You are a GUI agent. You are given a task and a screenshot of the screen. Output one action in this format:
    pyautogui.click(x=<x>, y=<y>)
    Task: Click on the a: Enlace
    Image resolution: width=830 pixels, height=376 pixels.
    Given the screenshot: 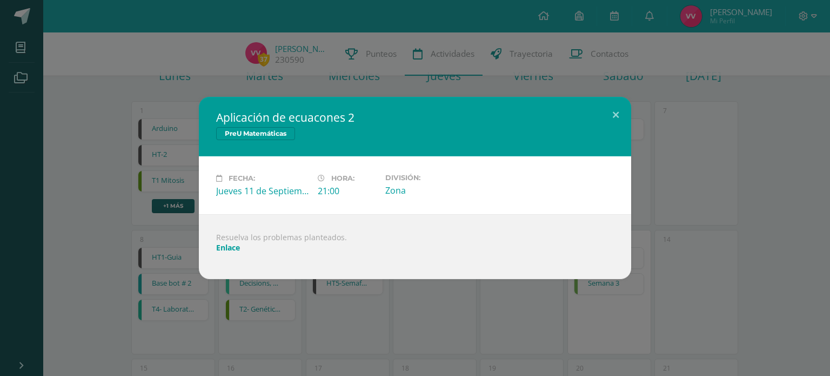 What is the action you would take?
    pyautogui.click(x=228, y=247)
    